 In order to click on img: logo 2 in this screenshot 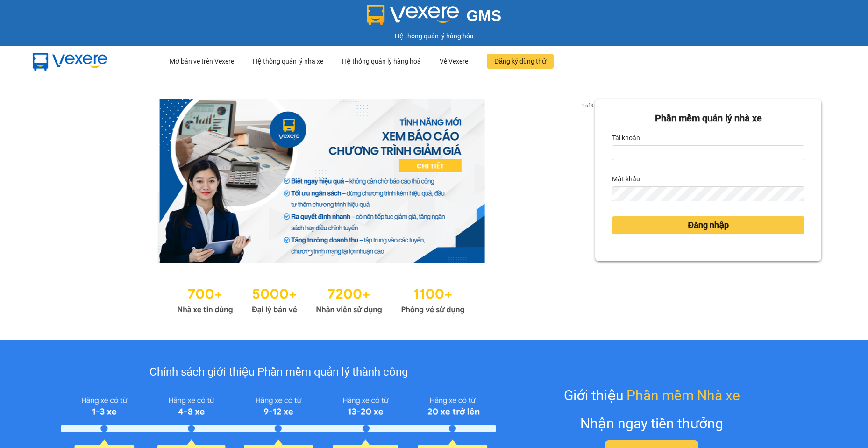, I will do `click(413, 15)`.